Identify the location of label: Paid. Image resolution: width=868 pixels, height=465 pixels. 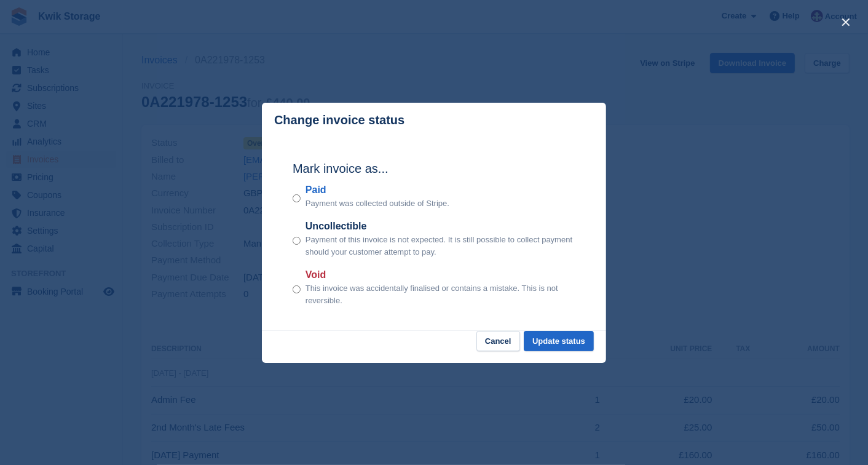
(377, 190).